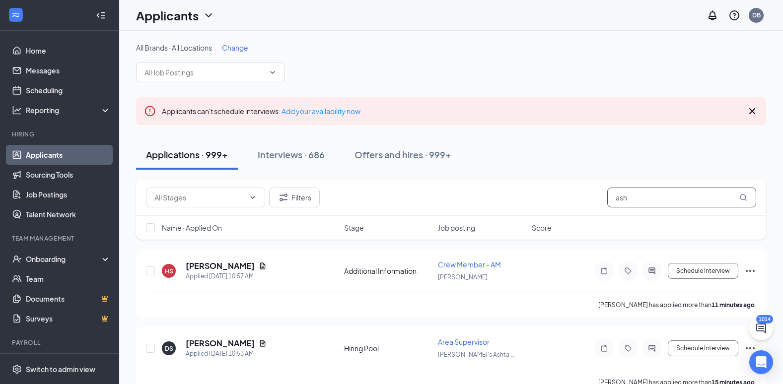 The width and height of the screenshot is (783, 384). I want to click on svg: Analysis, so click(17, 110).